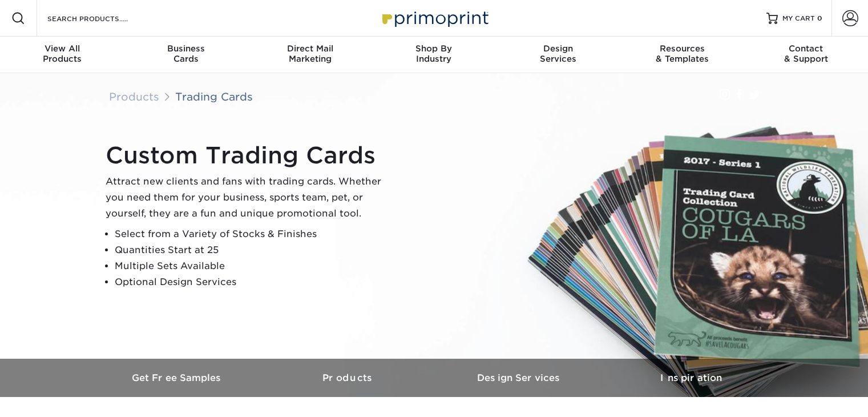 Image resolution: width=868 pixels, height=417 pixels. I want to click on a: Inspiration, so click(691, 377).